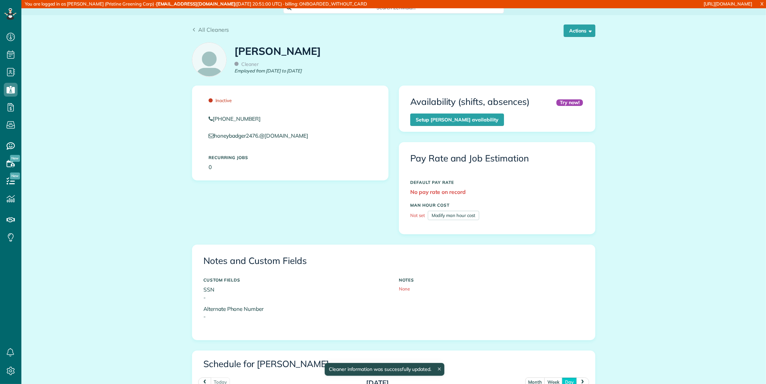  What do you see at coordinates (211, 30) in the screenshot?
I see `a: All Cleaners` at bounding box center [211, 30].